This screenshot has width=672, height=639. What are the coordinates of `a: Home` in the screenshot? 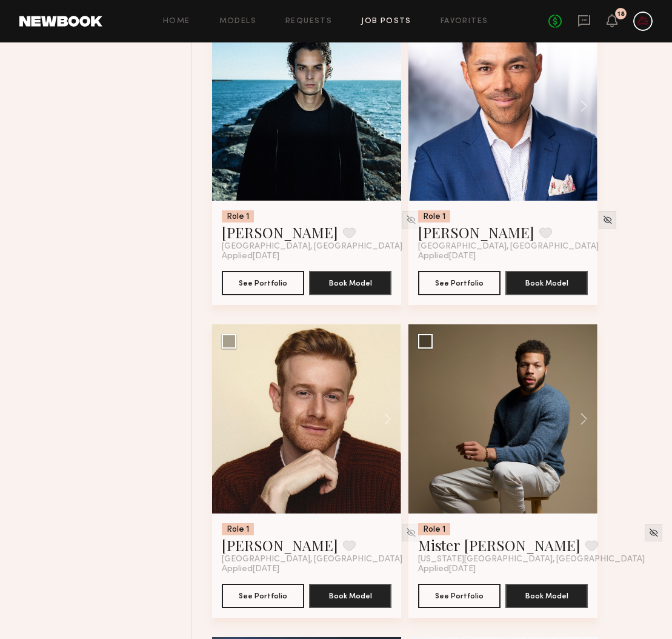 It's located at (176, 21).